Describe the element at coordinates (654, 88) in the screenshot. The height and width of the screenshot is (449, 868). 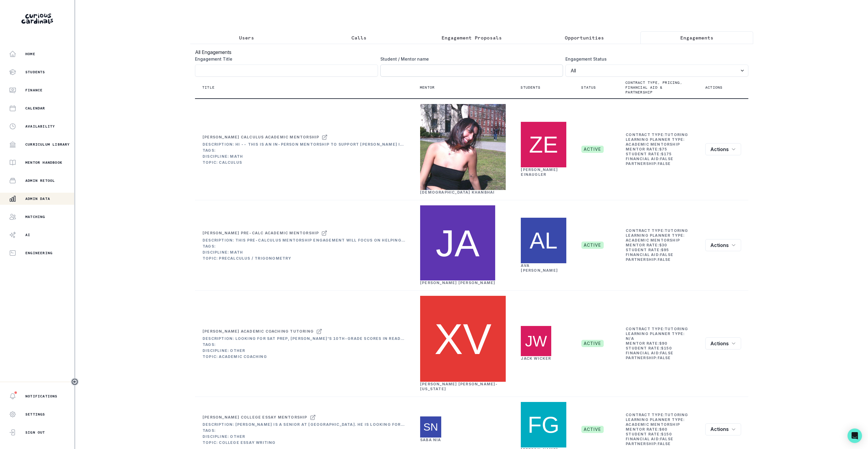
I see `p: Contract type, pricing, financial aid & partnership` at that location.